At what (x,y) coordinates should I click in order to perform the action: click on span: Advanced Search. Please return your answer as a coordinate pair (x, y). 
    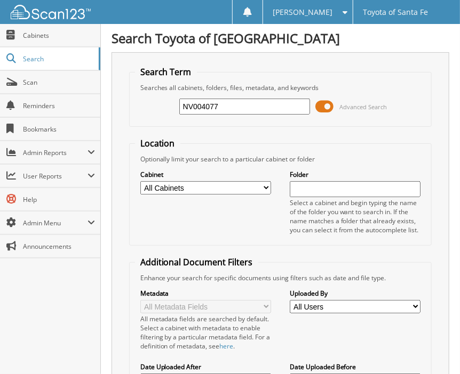
    Looking at the image, I should click on (363, 107).